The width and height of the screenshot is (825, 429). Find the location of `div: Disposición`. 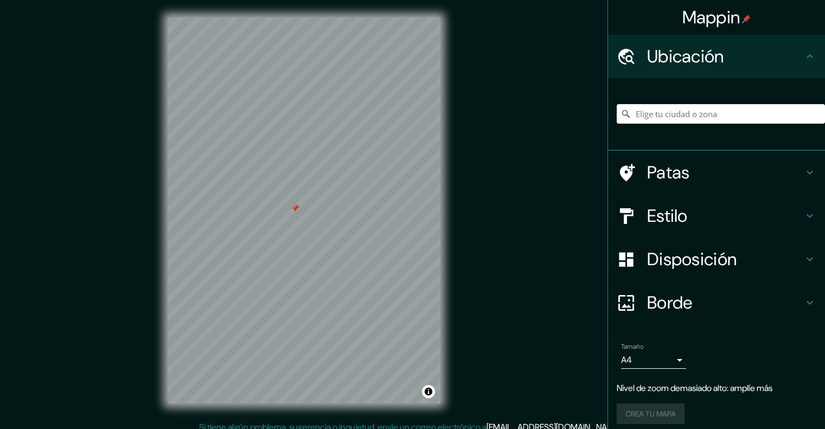

div: Disposición is located at coordinates (716, 259).